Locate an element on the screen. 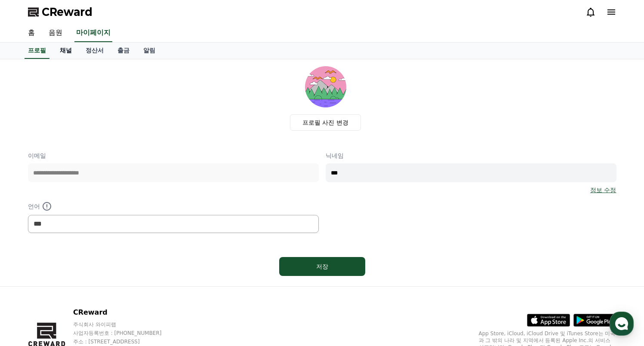 This screenshot has height=346, width=644. a: 정산서 is located at coordinates (95, 51).